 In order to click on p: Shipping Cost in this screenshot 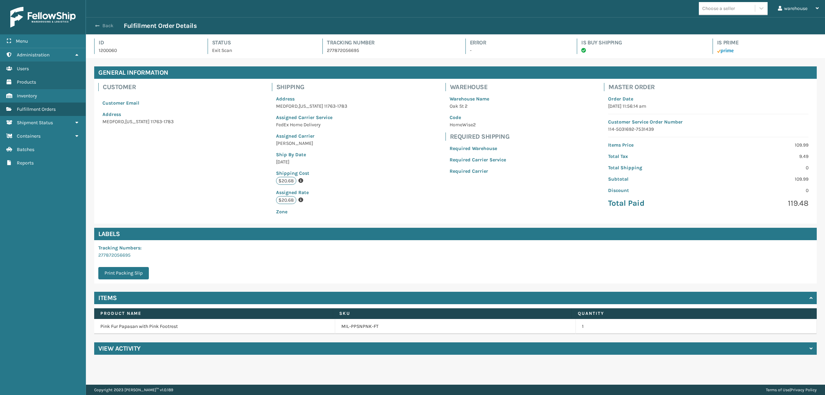, I will do `click(312, 173)`.